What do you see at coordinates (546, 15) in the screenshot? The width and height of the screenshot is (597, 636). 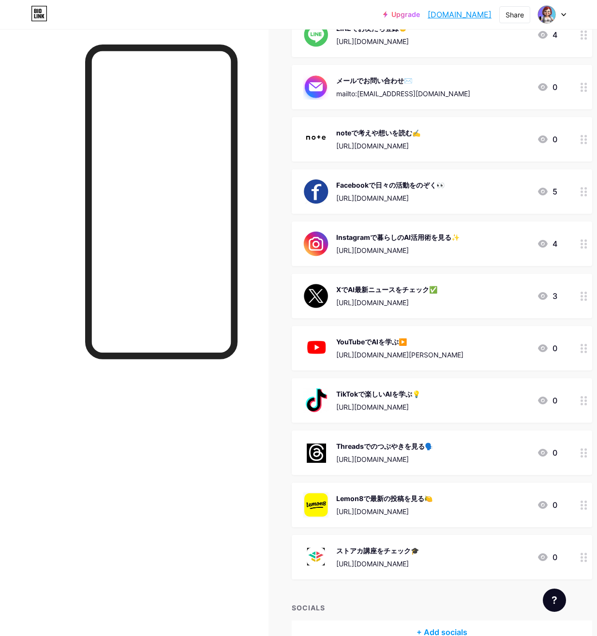 I see `img: nichijoai` at bounding box center [546, 15].